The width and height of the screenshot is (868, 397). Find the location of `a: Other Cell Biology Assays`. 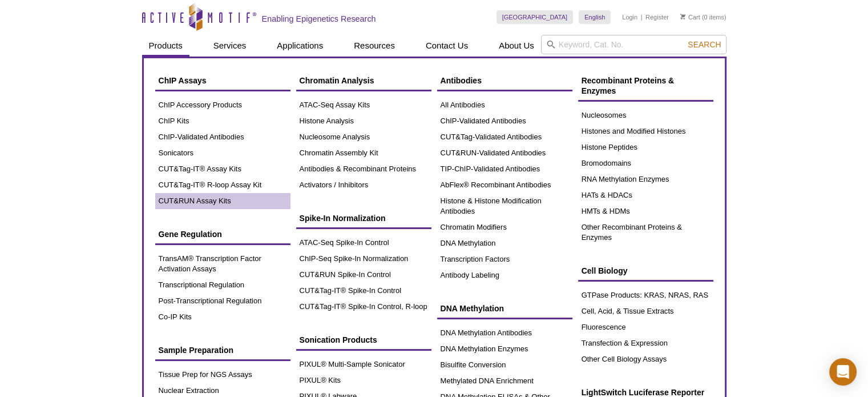

a: Other Cell Biology Assays is located at coordinates (645, 359).